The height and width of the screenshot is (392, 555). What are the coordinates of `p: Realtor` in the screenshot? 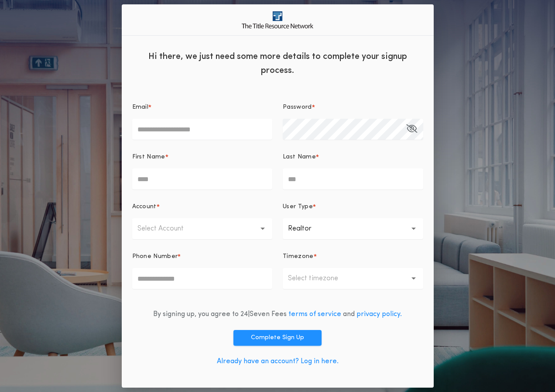 It's located at (307, 228).